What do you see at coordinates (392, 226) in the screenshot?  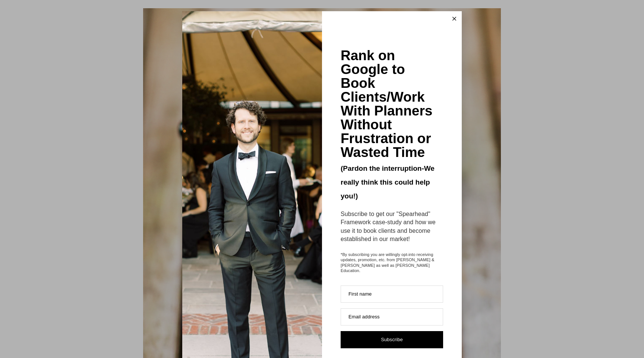 I see `div: Subscribe to get our "Spearhead" Framework case-study and how we use it to book clients and becom...` at bounding box center [392, 226].